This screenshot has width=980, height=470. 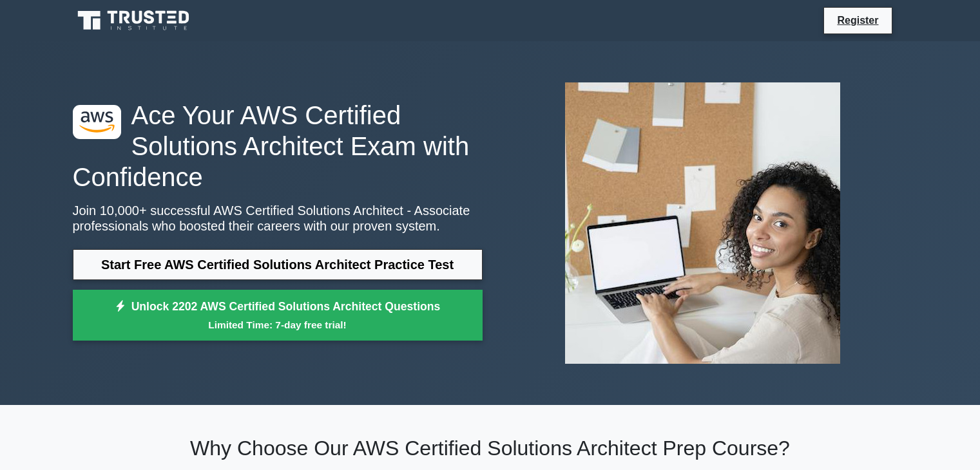 What do you see at coordinates (277, 218) in the screenshot?
I see `p: Join 10,000+ successful AWS Certified Solutions Architect - Associate professionals who boosted t...` at bounding box center [277, 218].